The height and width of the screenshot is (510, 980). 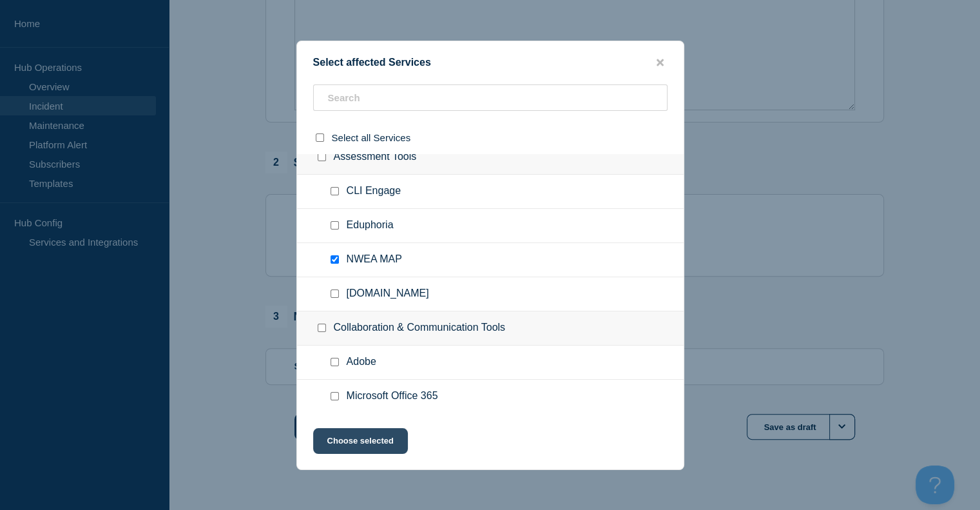 What do you see at coordinates (490, 62) in the screenshot?
I see `div: Select affected Services` at bounding box center [490, 62].